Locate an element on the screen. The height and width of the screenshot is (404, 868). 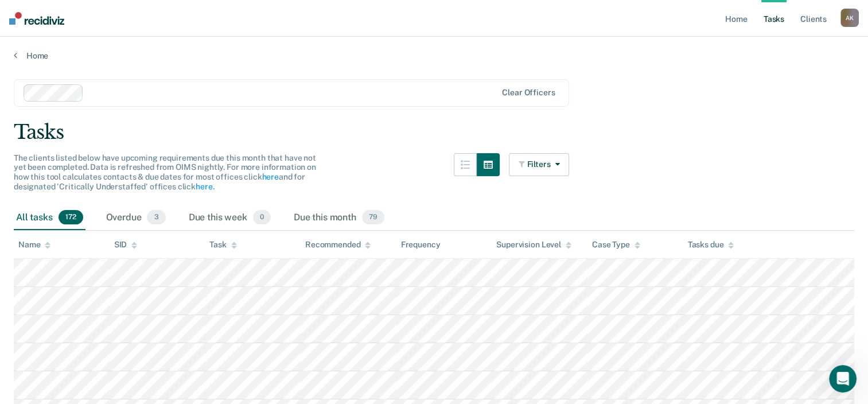
span: 79 is located at coordinates (373, 218).